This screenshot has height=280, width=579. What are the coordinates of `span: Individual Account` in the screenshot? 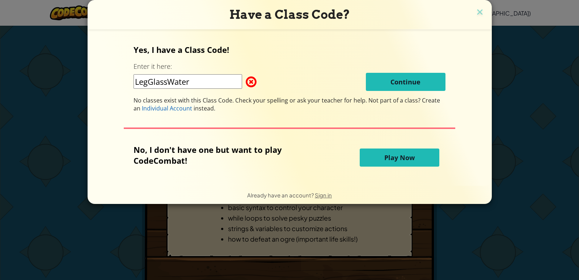 It's located at (167, 108).